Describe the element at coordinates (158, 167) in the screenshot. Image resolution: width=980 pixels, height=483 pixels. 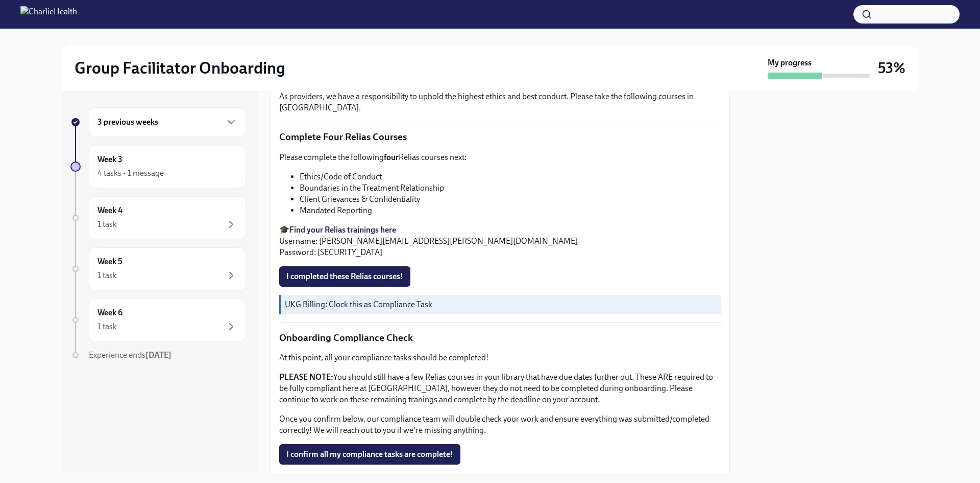
I see `a: Week 34 tasks • 1 message` at that location.